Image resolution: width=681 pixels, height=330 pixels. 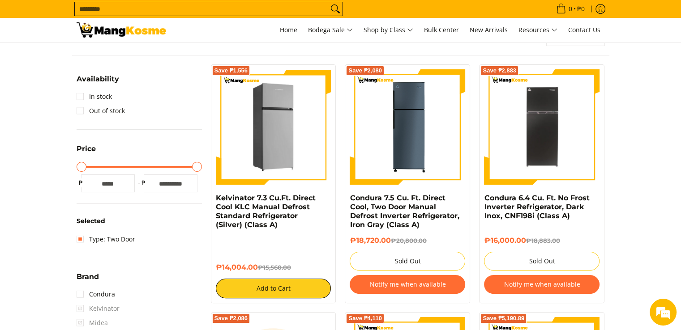 What do you see at coordinates (388, 30) in the screenshot?
I see `span: Shop by Class` at bounding box center [388, 30].